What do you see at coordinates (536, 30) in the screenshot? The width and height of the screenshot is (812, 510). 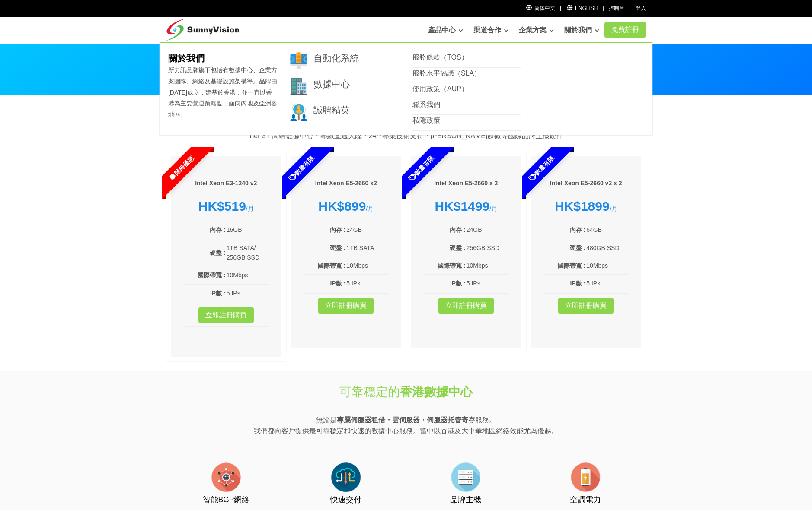 I see `a: 企業方案` at bounding box center [536, 30].